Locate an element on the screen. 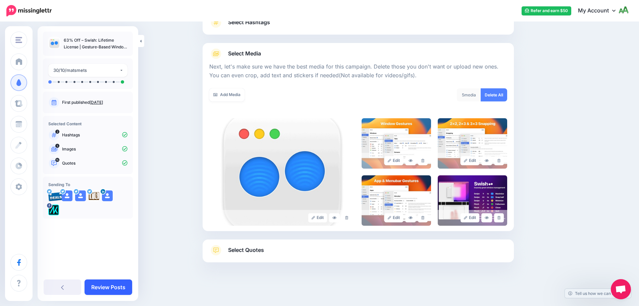 Image resolution: width=639 pixels, height=306 pixels. img: c527c70a6dcc660f3a1fe584f667958a_thumb.jpg is located at coordinates (54, 43).